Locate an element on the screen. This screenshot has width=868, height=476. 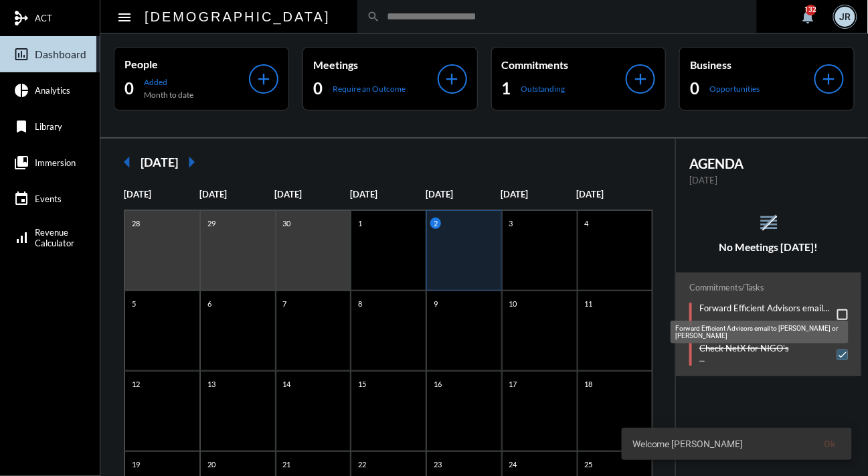
p: 6 is located at coordinates (210, 303).